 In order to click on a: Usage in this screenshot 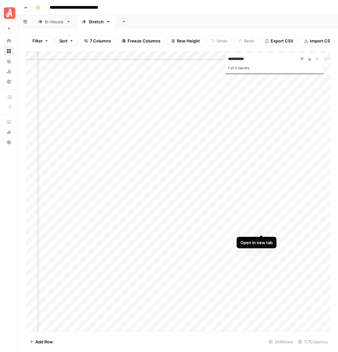, I will do `click(9, 71)`.